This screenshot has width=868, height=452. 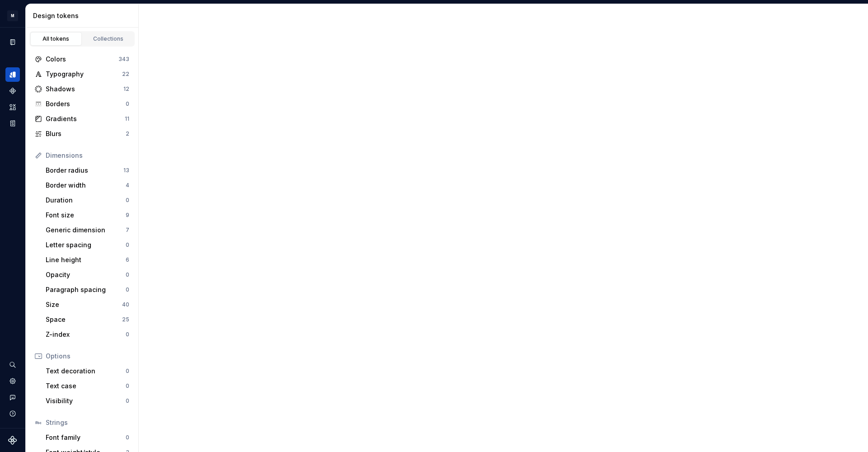 What do you see at coordinates (85, 335) in the screenshot?
I see `div: Z-index` at bounding box center [85, 335].